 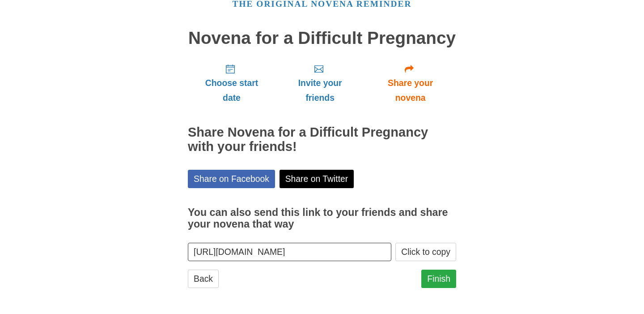 What do you see at coordinates (410, 82) in the screenshot?
I see `a: Share your novena` at bounding box center [410, 82].